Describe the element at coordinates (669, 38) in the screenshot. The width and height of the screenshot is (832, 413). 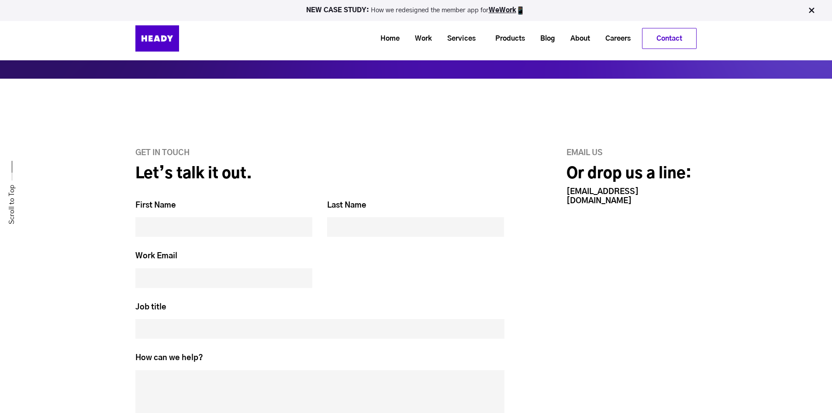
I see `a: Contact` at that location.